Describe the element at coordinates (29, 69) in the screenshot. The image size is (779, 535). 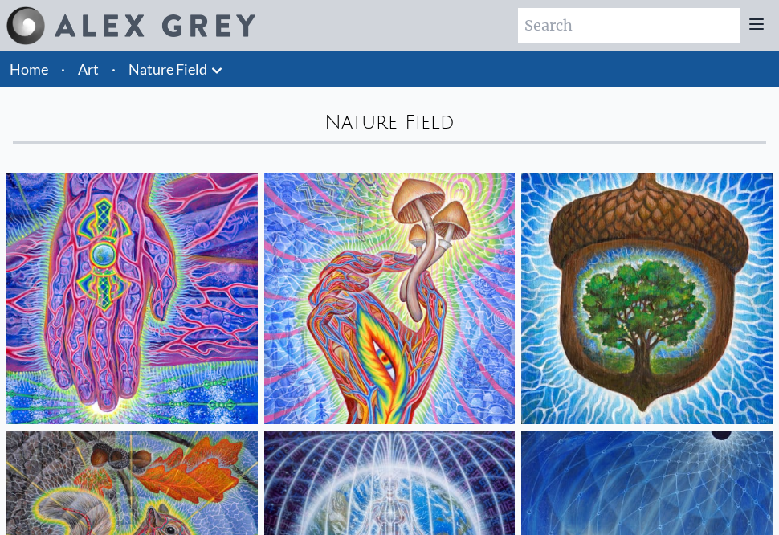
I see `a: Home` at that location.